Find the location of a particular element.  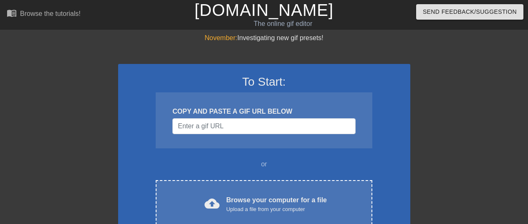

a: Browse the tutorials! is located at coordinates (43, 14).